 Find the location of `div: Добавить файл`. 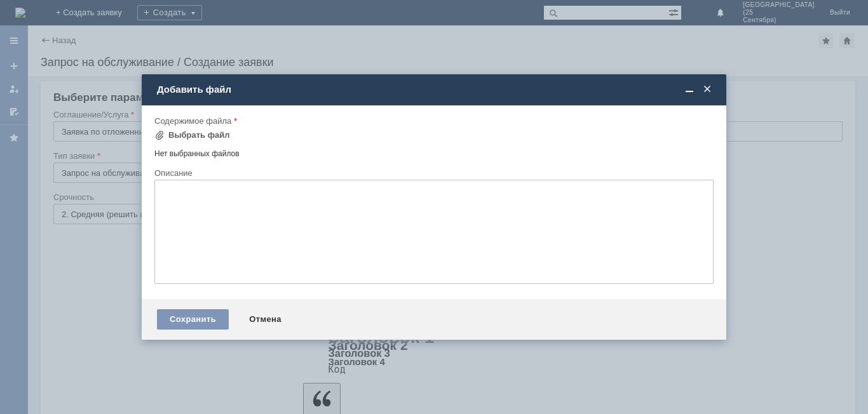

div: Добавить файл is located at coordinates (435, 90).